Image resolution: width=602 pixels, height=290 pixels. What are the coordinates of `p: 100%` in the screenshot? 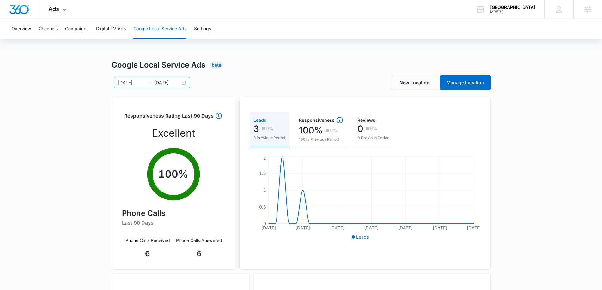 It's located at (311, 131).